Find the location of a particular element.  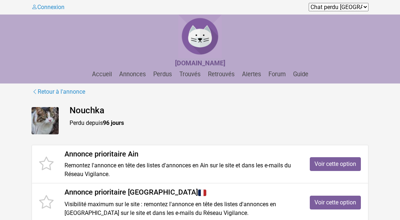

a: Accueil is located at coordinates (102, 74).